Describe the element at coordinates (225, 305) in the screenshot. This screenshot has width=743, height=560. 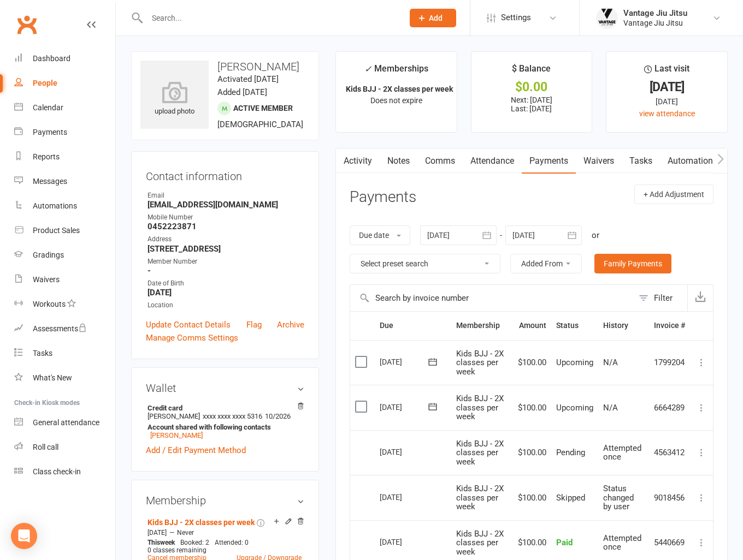
I see `div: Location` at that location.